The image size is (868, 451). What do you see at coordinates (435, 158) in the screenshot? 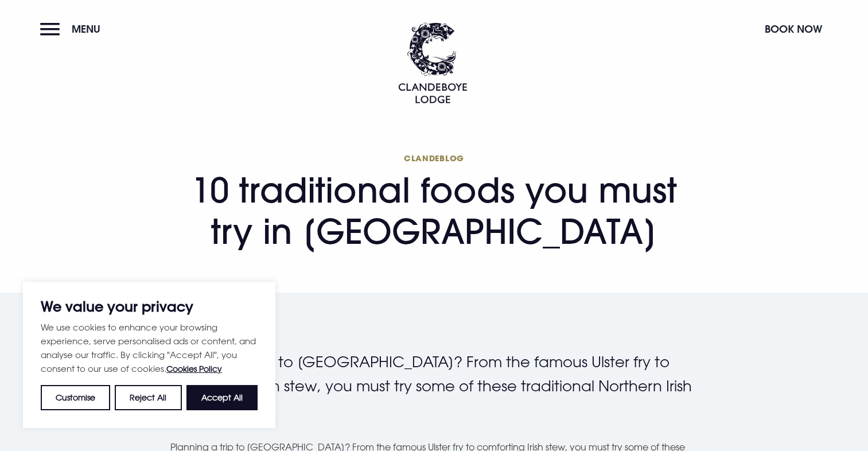
I see `span: Clandeblog` at bounding box center [435, 158].